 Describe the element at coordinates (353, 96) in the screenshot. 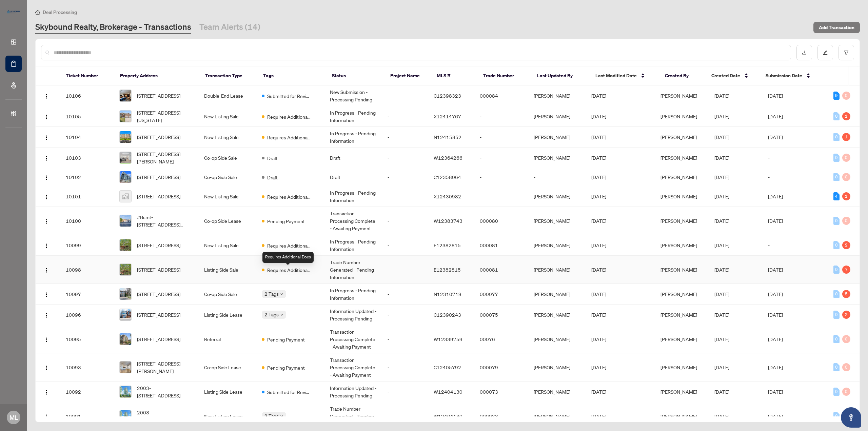

I see `td: New Submission - Processing Pending` at that location.